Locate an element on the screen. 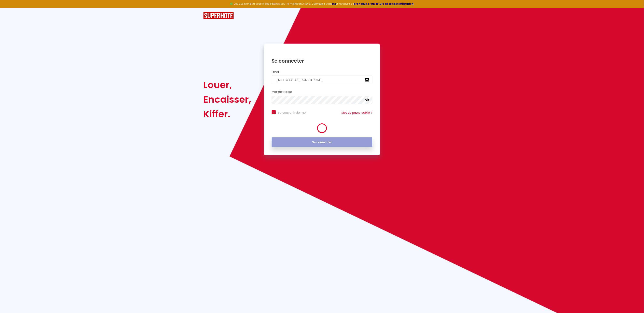 The width and height of the screenshot is (644, 313). strong: créneaux d'ouverture de la salle migration is located at coordinates (384, 3).